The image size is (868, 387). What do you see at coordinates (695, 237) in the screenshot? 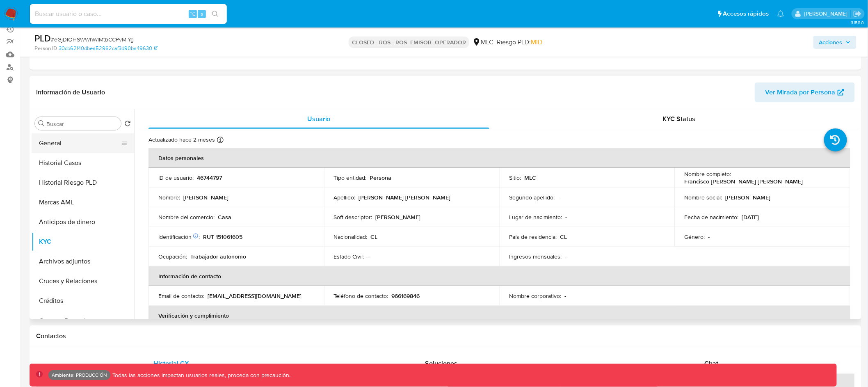
I see `p: Género :` at bounding box center [695, 237].